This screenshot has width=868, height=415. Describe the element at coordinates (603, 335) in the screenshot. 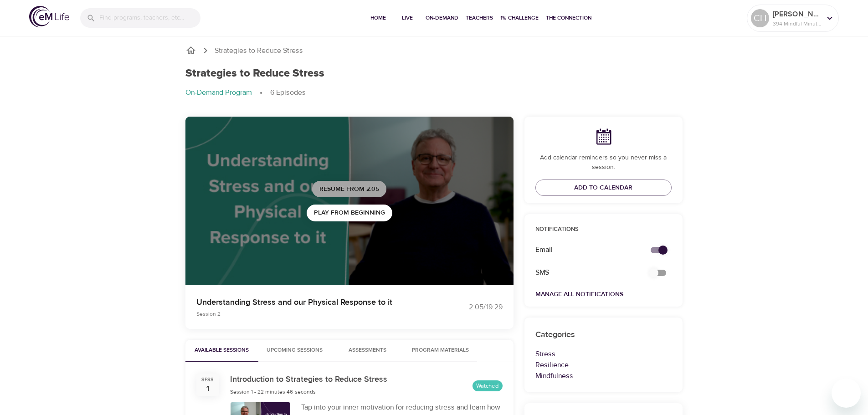

I see `h6: Categories` at that location.